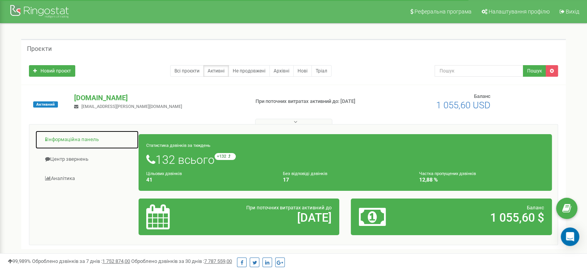 The height and width of the screenshot is (271, 587). What do you see at coordinates (87, 159) in the screenshot?
I see `a: Центр звернень` at bounding box center [87, 159].